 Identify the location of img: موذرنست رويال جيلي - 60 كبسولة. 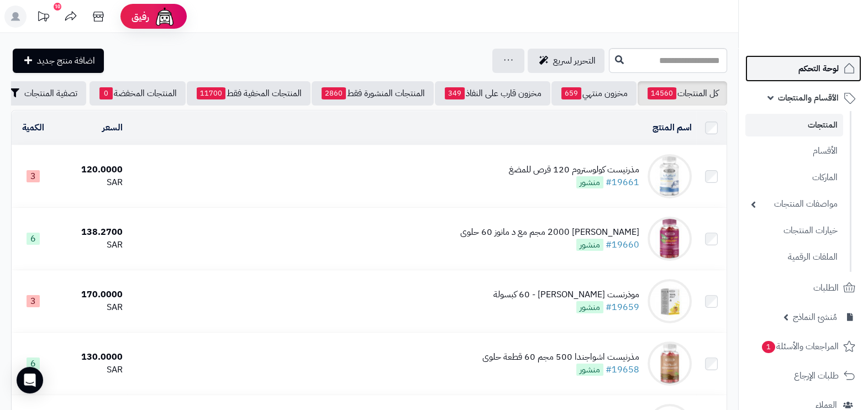
(669, 301).